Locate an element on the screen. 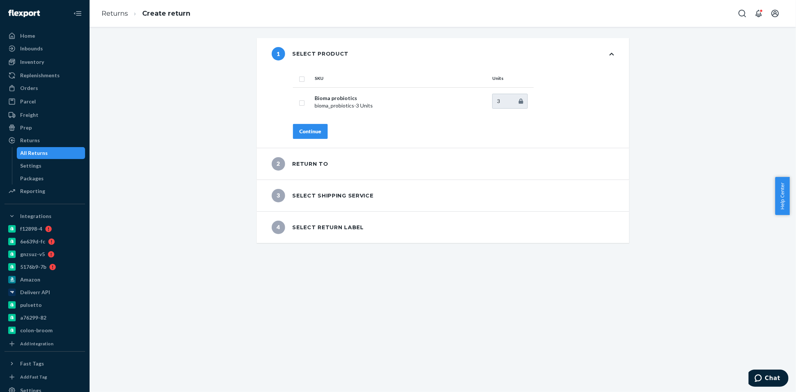  div: Inventory is located at coordinates (32, 62).